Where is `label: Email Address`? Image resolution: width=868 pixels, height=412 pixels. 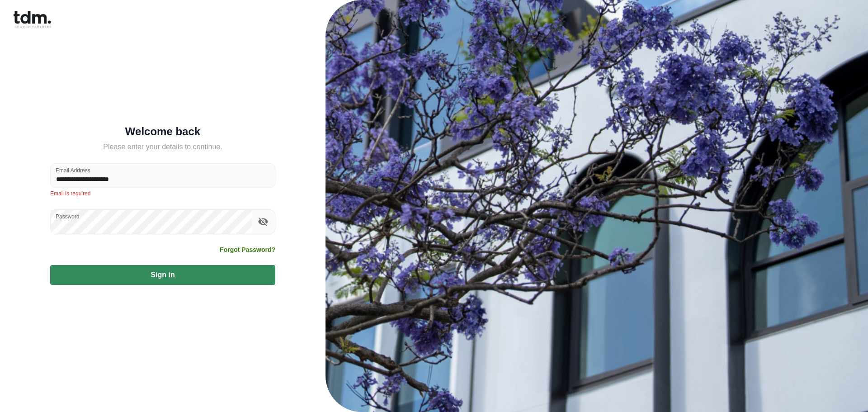
label: Email Address is located at coordinates (73, 170).